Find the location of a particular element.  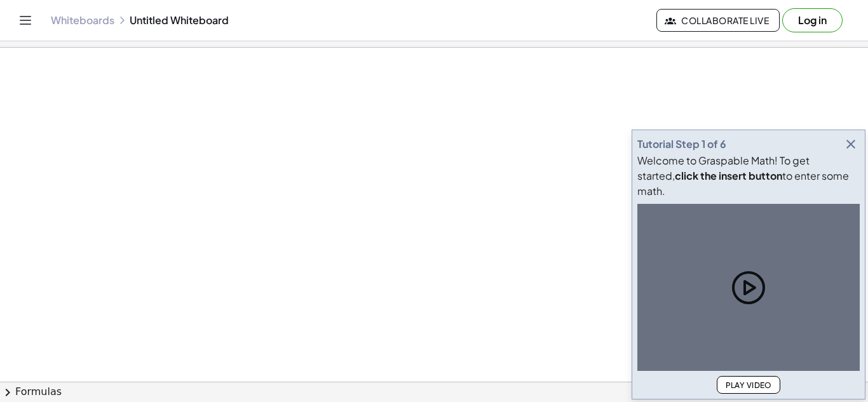

button: Toggle navigation is located at coordinates (25, 20).